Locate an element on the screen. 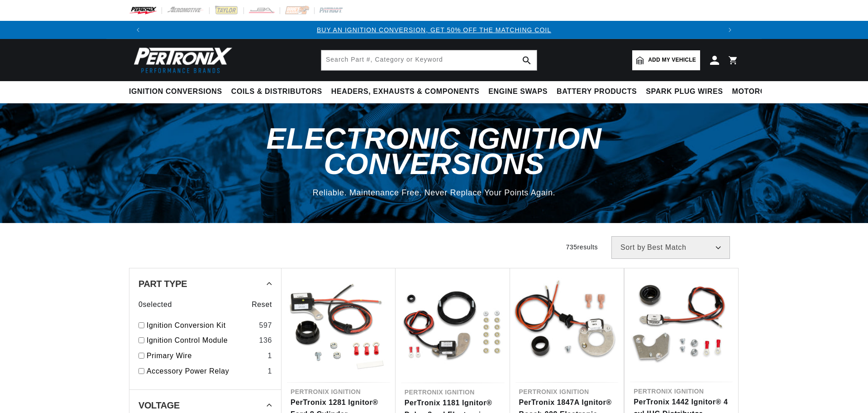  summary: Motorcycle is located at coordinates (759, 92).